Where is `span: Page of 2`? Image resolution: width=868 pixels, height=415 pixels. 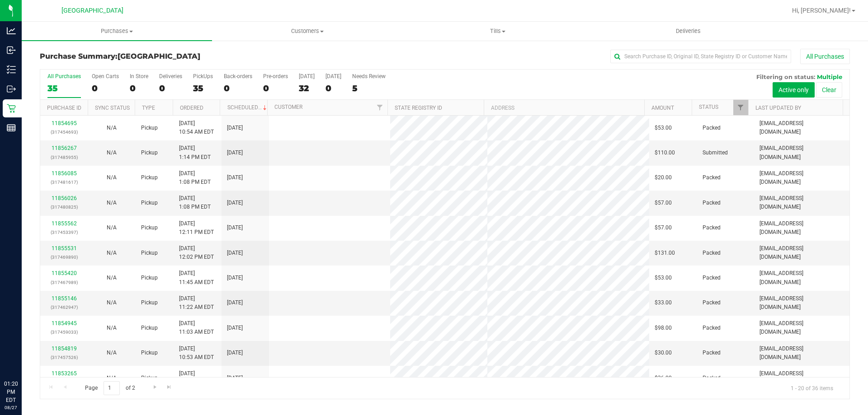
span: Page of 2 is located at coordinates (110, 388).